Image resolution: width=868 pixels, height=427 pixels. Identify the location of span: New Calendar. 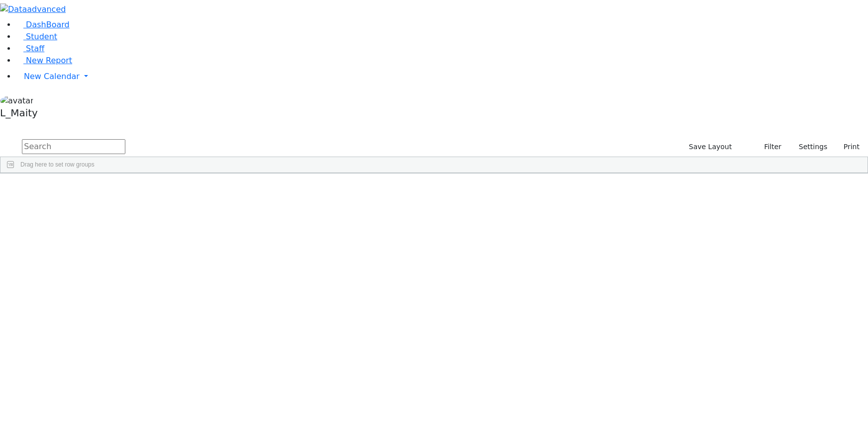
(52, 76).